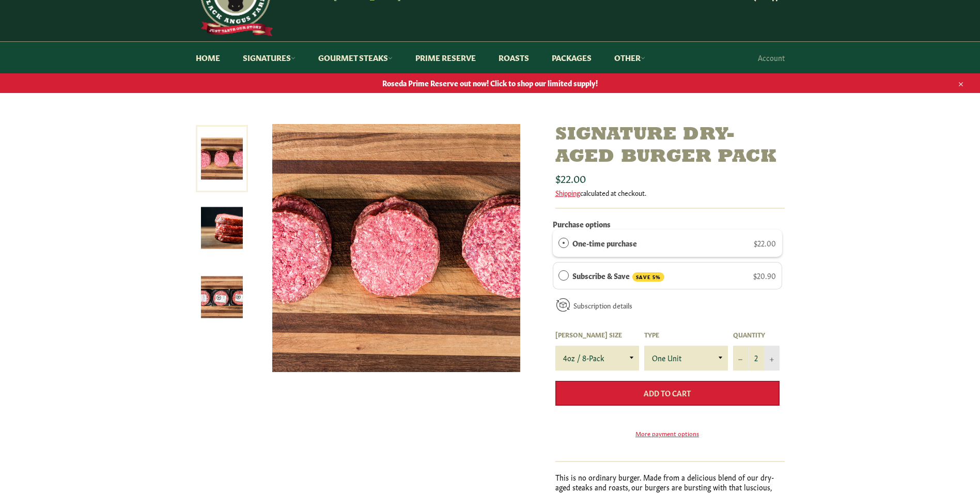 This screenshot has height=493, width=980. Describe the element at coordinates (668, 393) in the screenshot. I see `button: Add to Cart` at that location.